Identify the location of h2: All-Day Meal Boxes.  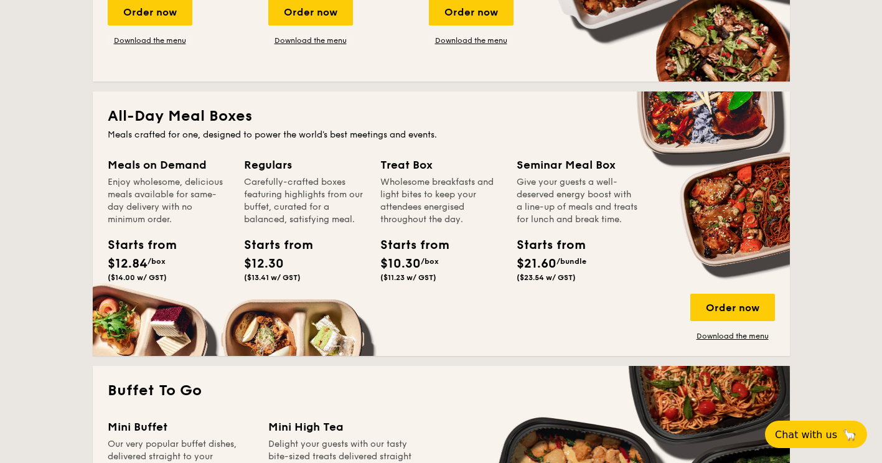
(441, 116).